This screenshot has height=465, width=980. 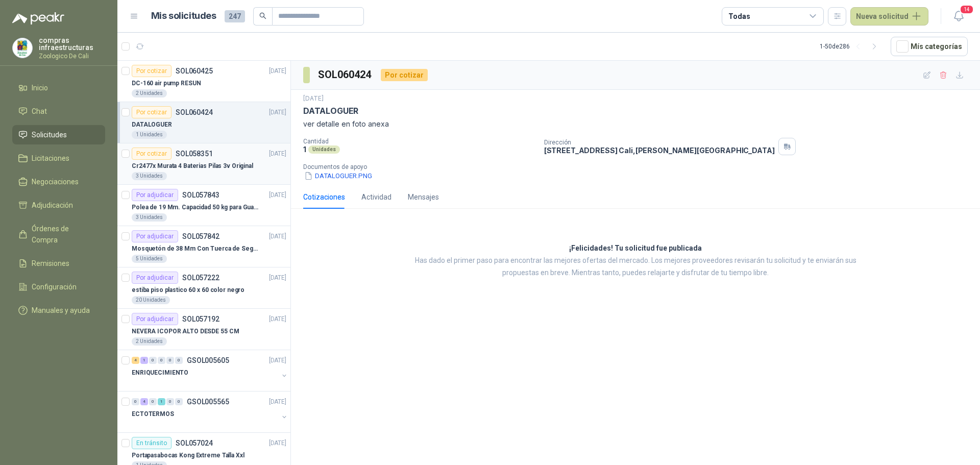 What do you see at coordinates (208, 402) in the screenshot?
I see `p: GSOL005565` at bounding box center [208, 402].